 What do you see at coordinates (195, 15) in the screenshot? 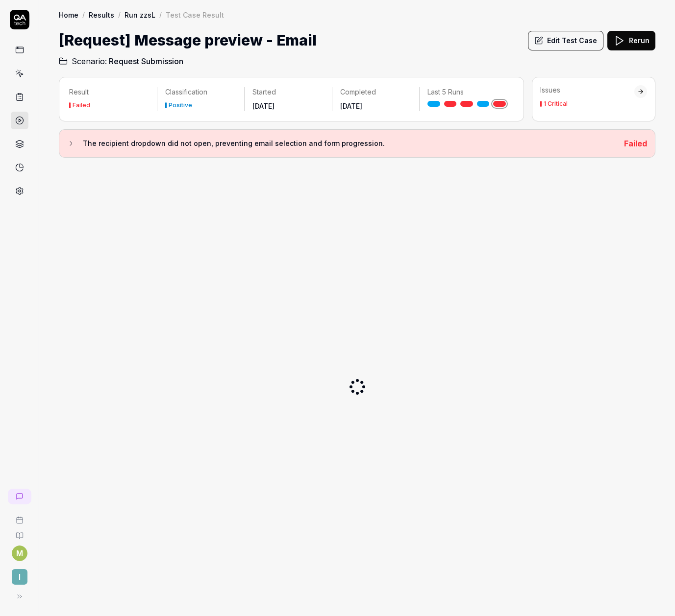
I see `div: Test Case Result` at bounding box center [195, 15].